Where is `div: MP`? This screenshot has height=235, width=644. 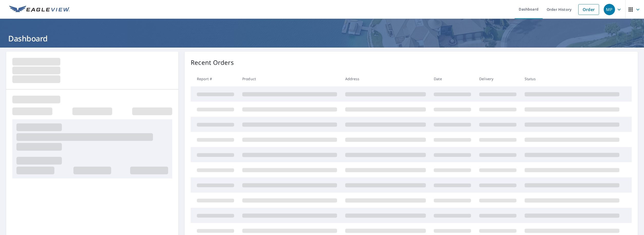
div: MP is located at coordinates (609, 10).